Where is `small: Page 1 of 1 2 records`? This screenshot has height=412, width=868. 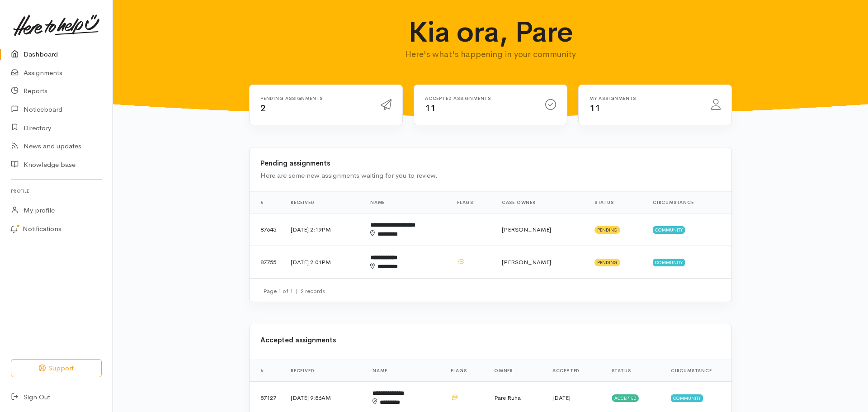
small: Page 1 of 1 2 records is located at coordinates (294, 291).